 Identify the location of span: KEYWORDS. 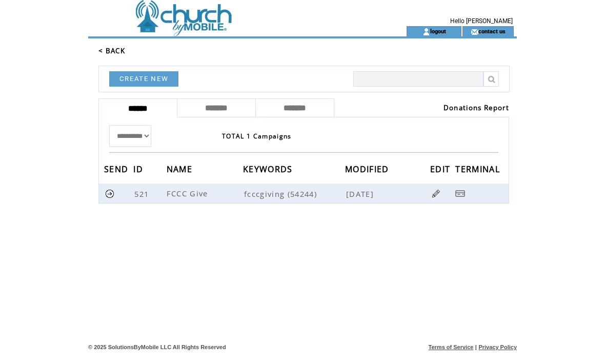
(269, 170).